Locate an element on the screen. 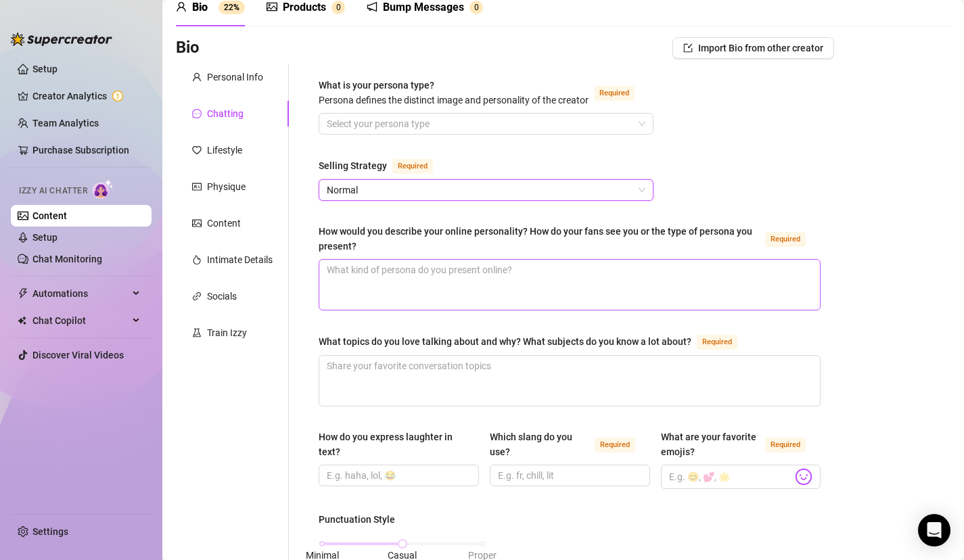 This screenshot has width=964, height=560. div: Punctuation Style is located at coordinates (356, 520).